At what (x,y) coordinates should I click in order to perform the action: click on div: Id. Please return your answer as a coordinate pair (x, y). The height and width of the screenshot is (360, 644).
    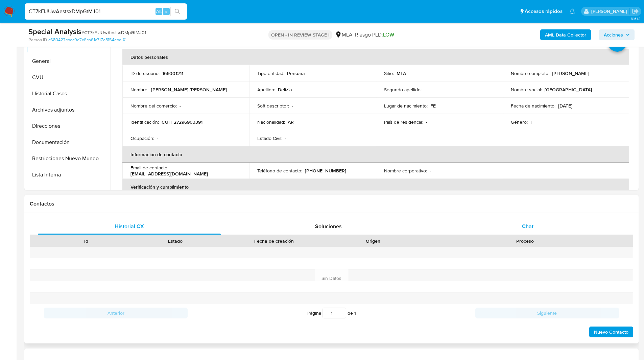
    Looking at the image, I should click on (86, 241).